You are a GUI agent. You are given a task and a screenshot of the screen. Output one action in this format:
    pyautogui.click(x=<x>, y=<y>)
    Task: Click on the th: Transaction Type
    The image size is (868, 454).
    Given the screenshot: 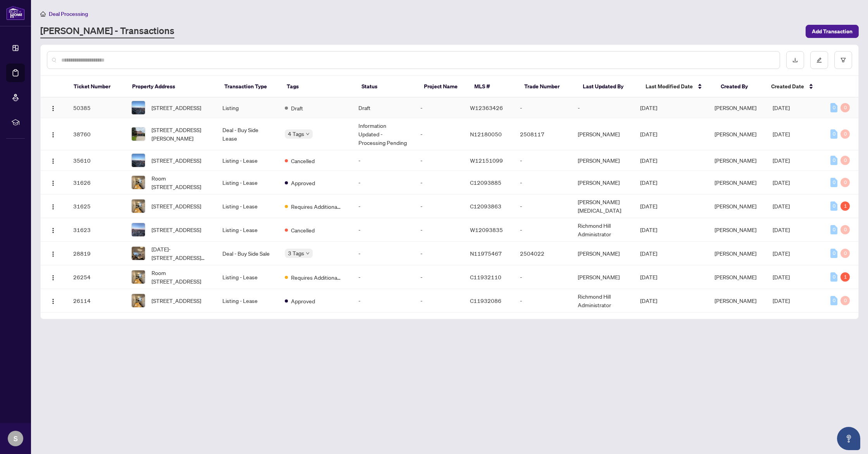 What is the action you would take?
    pyautogui.click(x=250, y=87)
    